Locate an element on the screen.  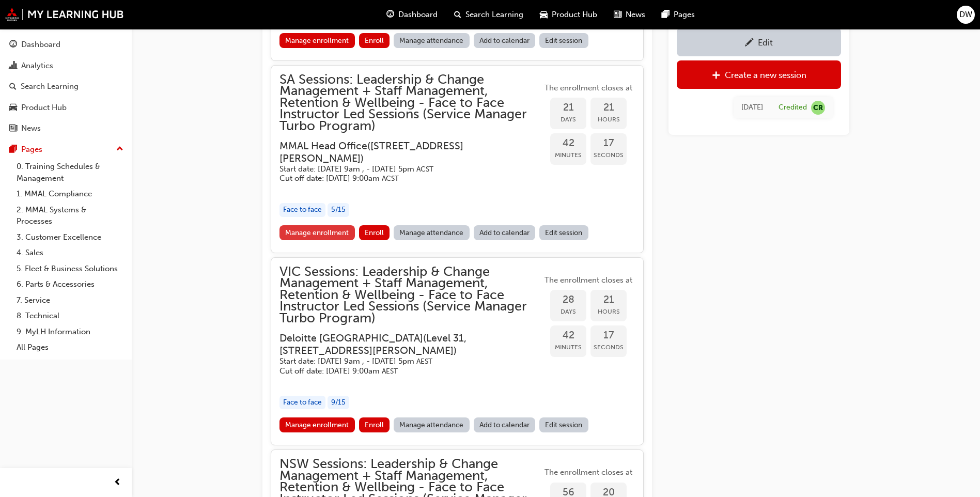
button: DW is located at coordinates (966, 15).